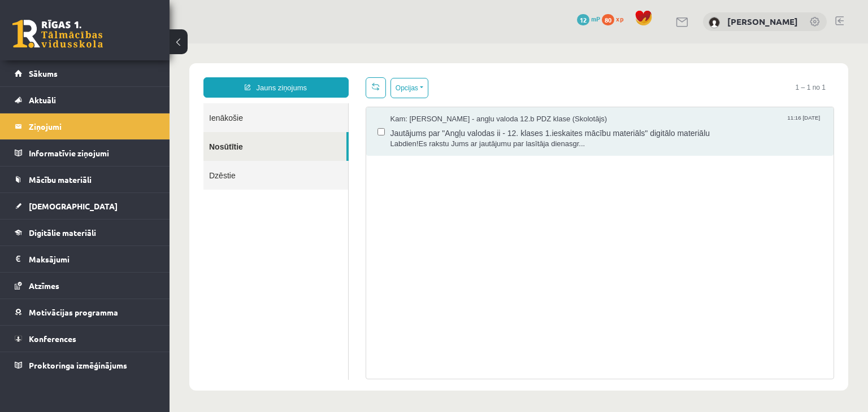  Describe the element at coordinates (437, 101) in the screenshot. I see `span: Labdien!Es rakstu Jums ar jautājumu par lasītāja dienasgr...` at that location.